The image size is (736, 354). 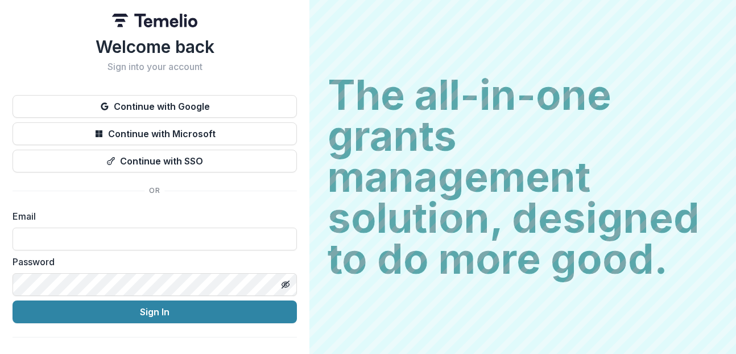 What do you see at coordinates (155, 312) in the screenshot?
I see `button: Sign In` at bounding box center [155, 312].